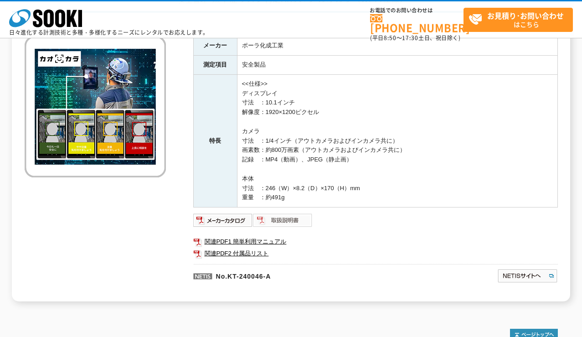 The width and height of the screenshot is (582, 337). What do you see at coordinates (223, 222) in the screenshot?
I see `a: メーカーカタログ` at bounding box center [223, 222].